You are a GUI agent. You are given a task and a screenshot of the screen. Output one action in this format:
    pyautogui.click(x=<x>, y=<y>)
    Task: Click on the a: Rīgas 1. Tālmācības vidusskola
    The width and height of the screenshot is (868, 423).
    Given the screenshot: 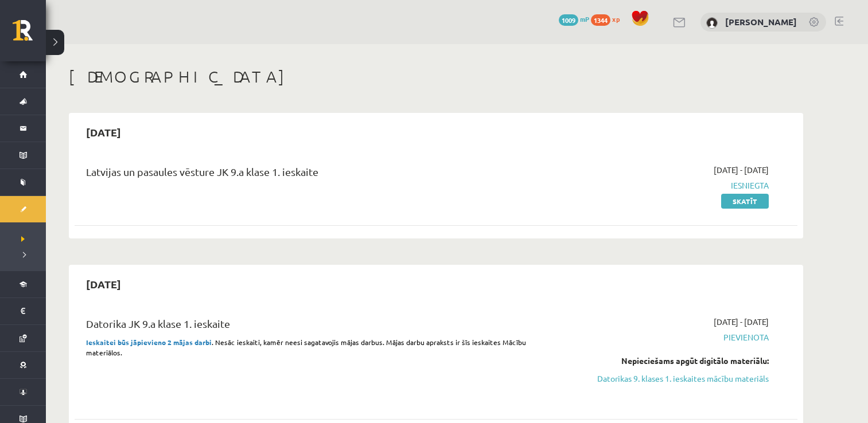 What is the action you would take?
    pyautogui.click(x=29, y=35)
    